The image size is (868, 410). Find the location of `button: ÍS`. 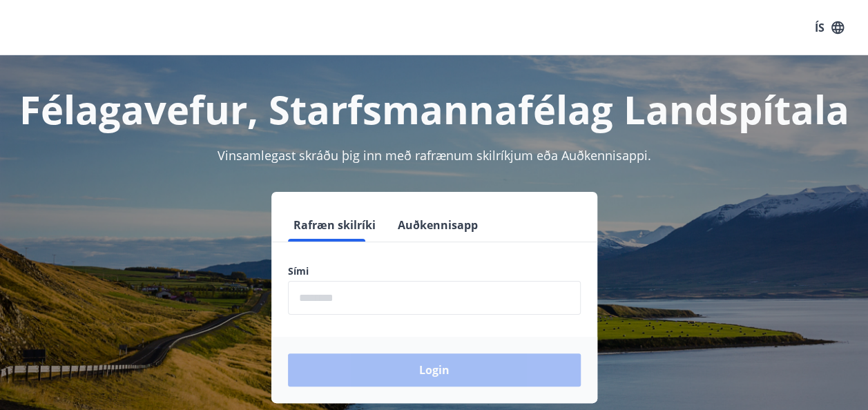

button: ÍS is located at coordinates (829, 28).